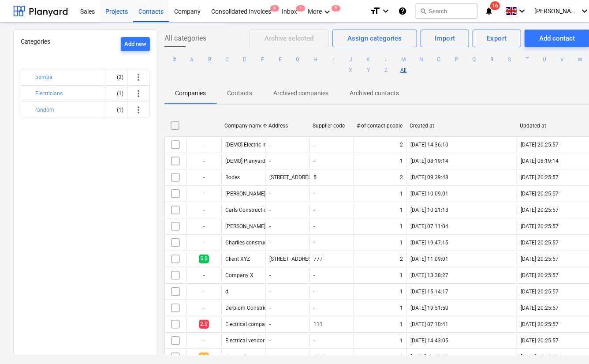 This screenshot has height=364, width=589. I want to click on button: J, so click(351, 60).